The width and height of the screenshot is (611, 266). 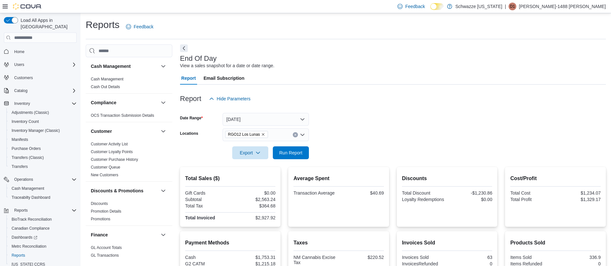 I want to click on span: Export, so click(x=250, y=153).